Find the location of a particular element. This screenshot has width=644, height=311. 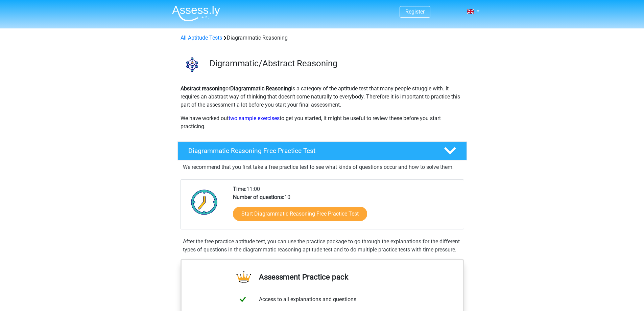

a: Diagrammatic Reasoning Free Practice Test is located at coordinates (322, 150).